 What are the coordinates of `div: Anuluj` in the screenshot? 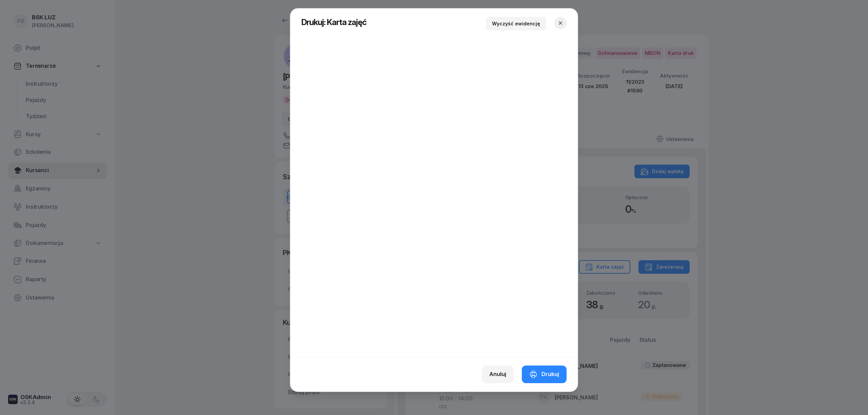 It's located at (497, 375).